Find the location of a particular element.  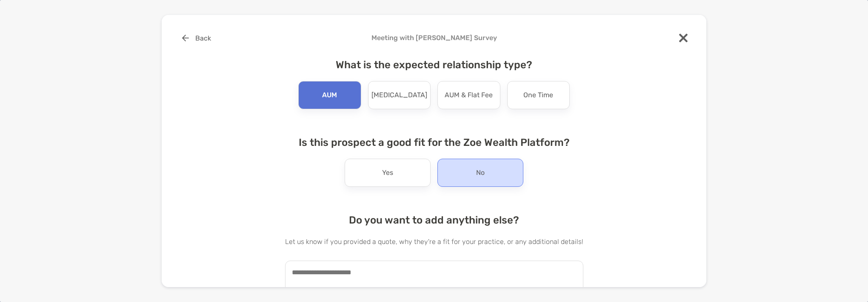

p: No is located at coordinates (481, 173).